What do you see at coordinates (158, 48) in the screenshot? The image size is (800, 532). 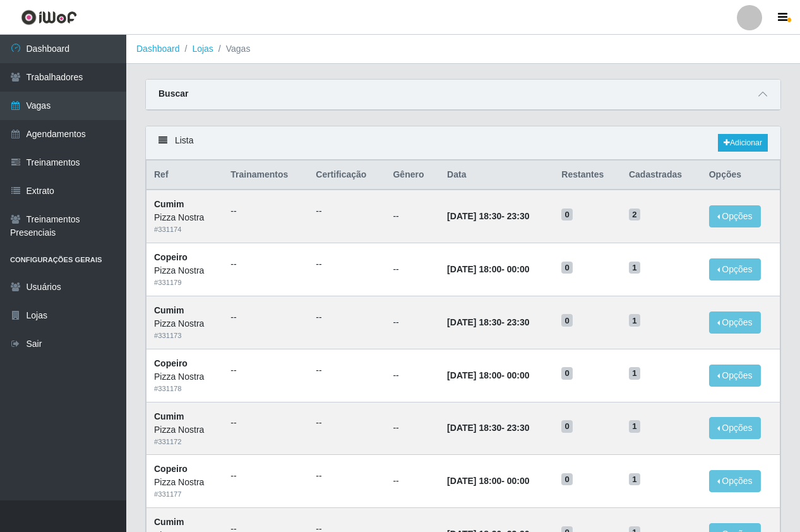 I see `a: Dashboard` at bounding box center [158, 48].